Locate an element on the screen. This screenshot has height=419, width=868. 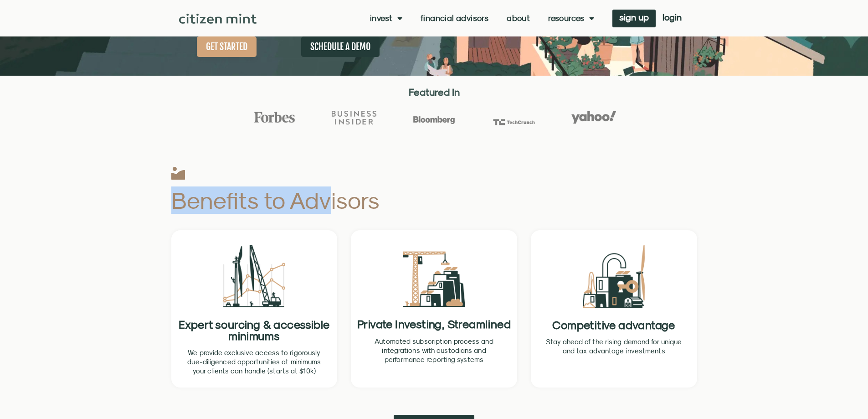
img: Citizen Mint is located at coordinates (218, 19).